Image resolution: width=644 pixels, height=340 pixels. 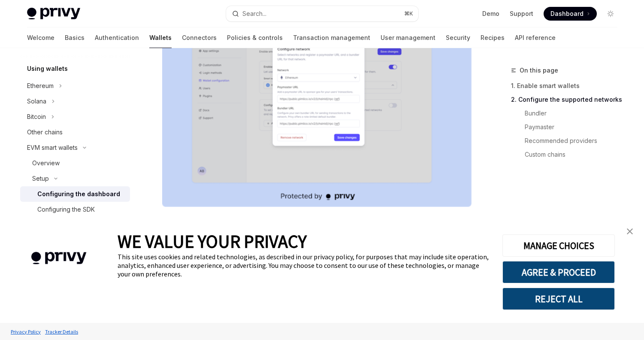 I want to click on a: Bundler, so click(x=568, y=113).